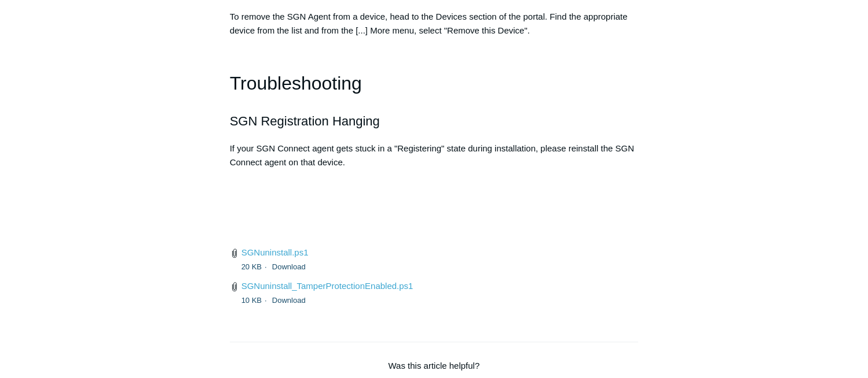 The image size is (868, 378). What do you see at coordinates (255, 300) in the screenshot?
I see `span: 10 KB` at bounding box center [255, 300].